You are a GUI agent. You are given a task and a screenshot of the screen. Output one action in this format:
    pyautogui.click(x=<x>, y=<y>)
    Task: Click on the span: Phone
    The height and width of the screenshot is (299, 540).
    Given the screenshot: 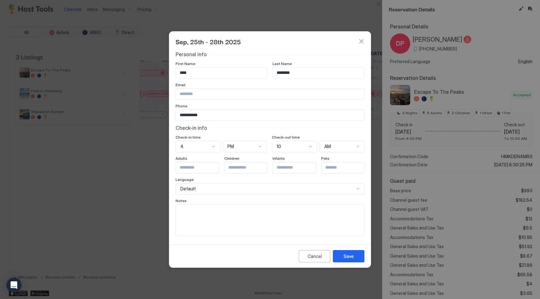 What is the action you would take?
    pyautogui.click(x=181, y=106)
    